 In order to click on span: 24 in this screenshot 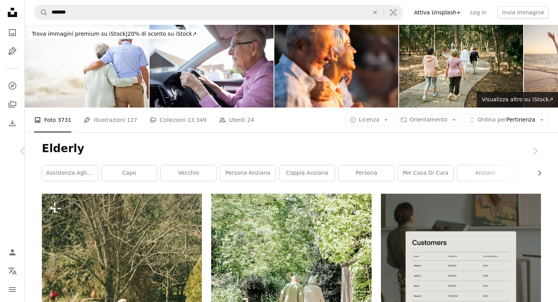, I will do `click(251, 120)`.